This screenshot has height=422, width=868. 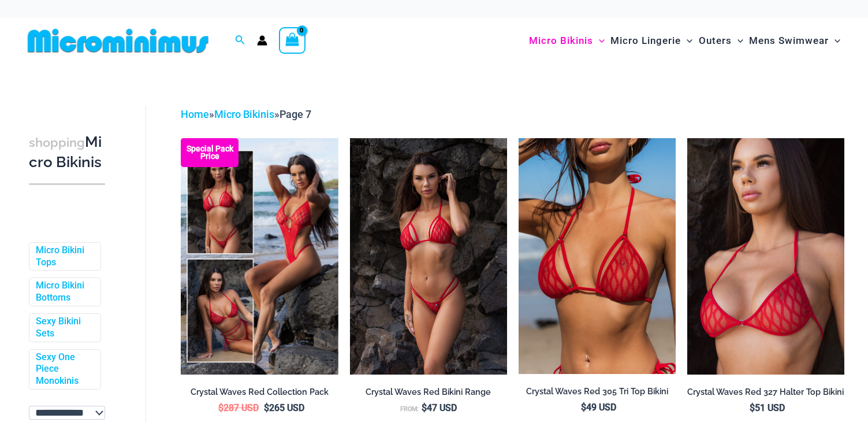 What do you see at coordinates (56, 142) in the screenshot?
I see `span: shopping` at bounding box center [56, 142].